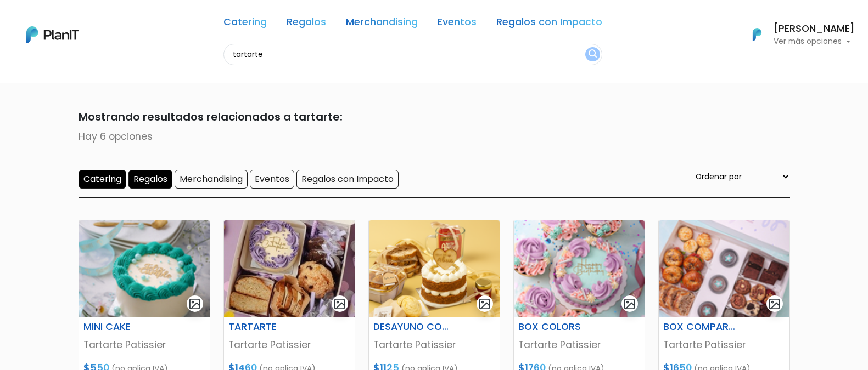  I want to click on img: thumb_1000198672.jpg, so click(579, 268).